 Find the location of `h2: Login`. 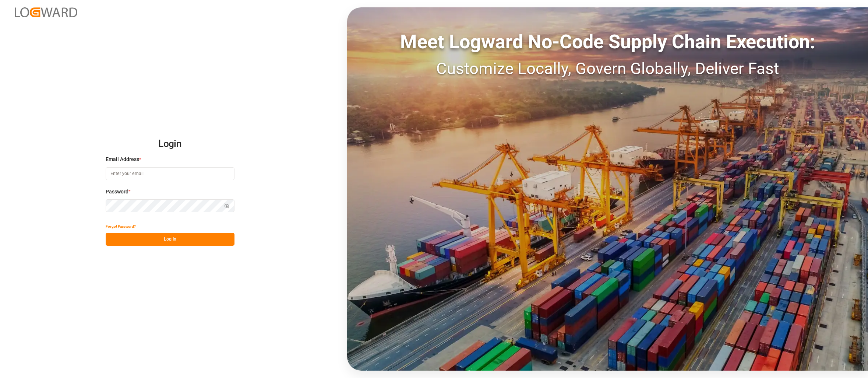

h2: Login is located at coordinates (170, 144).